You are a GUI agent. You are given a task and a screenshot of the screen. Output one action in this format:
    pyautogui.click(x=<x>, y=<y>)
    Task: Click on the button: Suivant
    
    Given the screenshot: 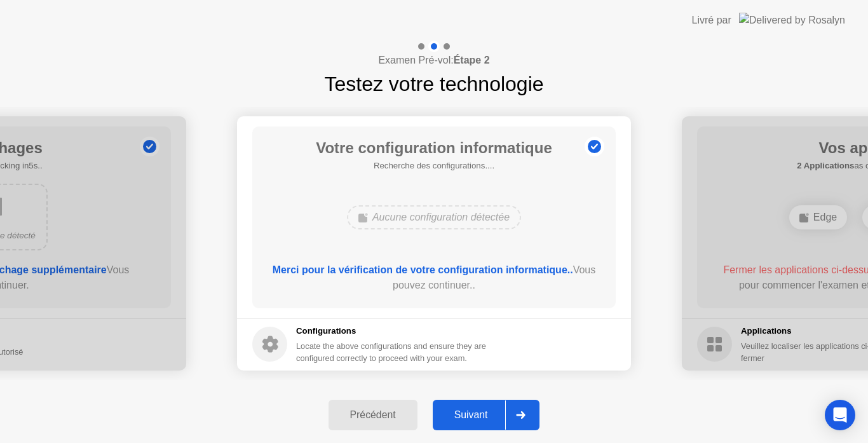 What is the action you would take?
    pyautogui.click(x=486, y=415)
    